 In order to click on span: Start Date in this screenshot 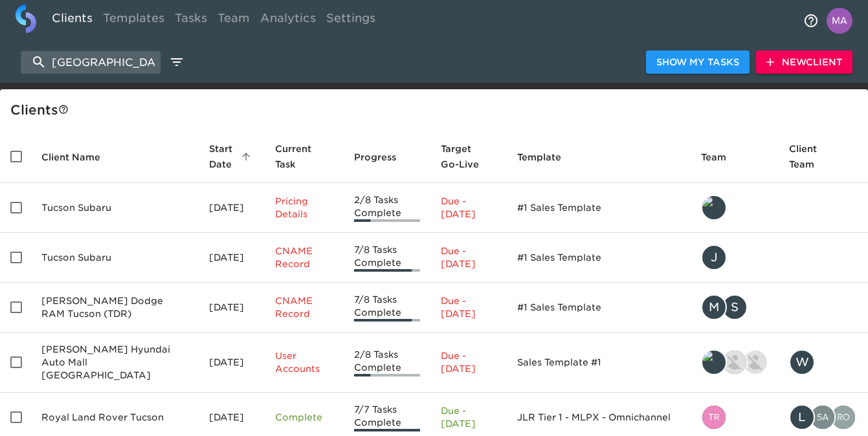, I will do `click(232, 157)`.